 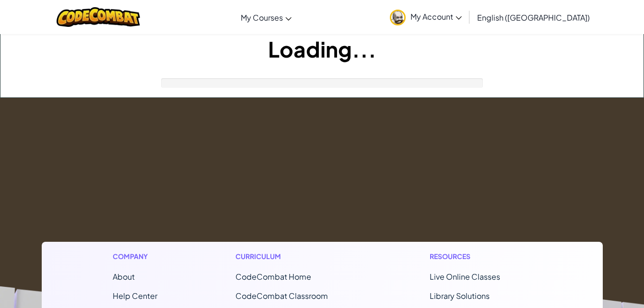 I want to click on img: avatar, so click(x=397, y=17).